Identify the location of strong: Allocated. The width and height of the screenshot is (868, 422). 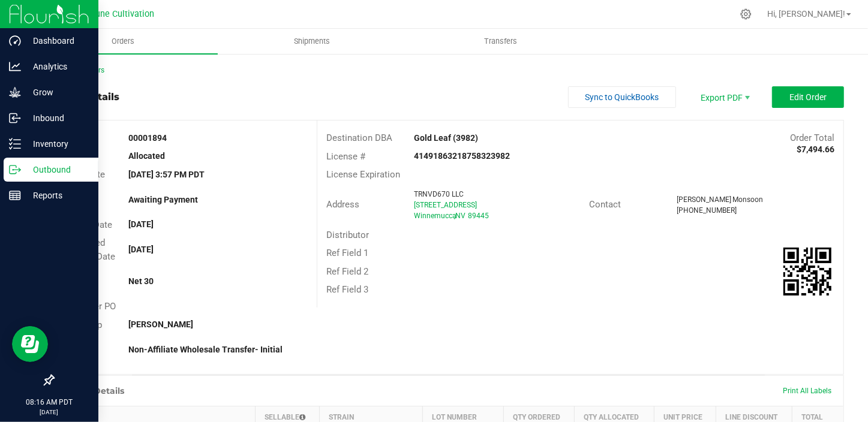
(147, 156).